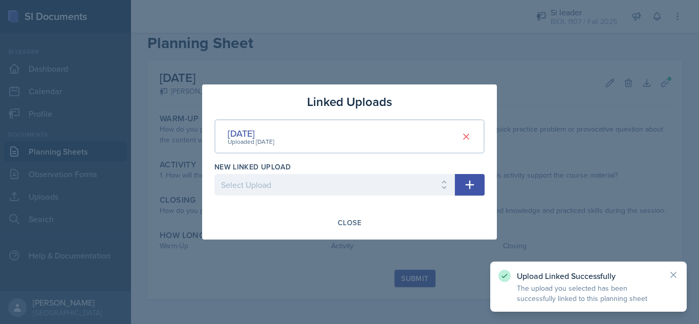 The width and height of the screenshot is (699, 324). What do you see at coordinates (349, 222) in the screenshot?
I see `button: Close` at bounding box center [349, 222].